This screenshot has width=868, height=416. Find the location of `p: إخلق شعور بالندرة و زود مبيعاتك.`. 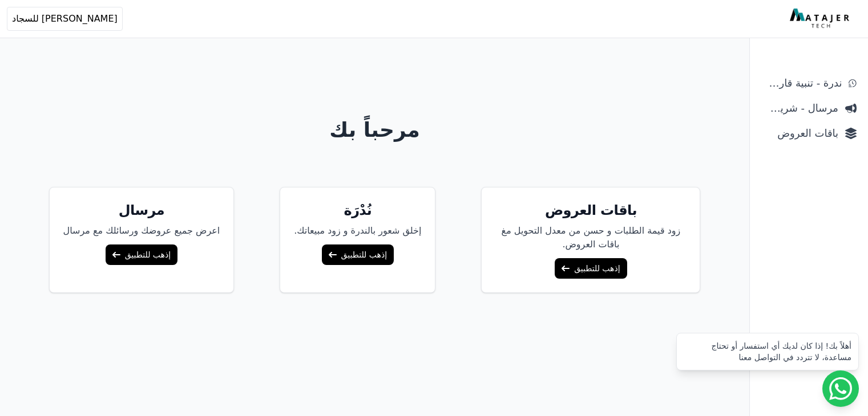

p: إخلق شعور بالندرة و زود مبيعاتك. is located at coordinates (357, 231).